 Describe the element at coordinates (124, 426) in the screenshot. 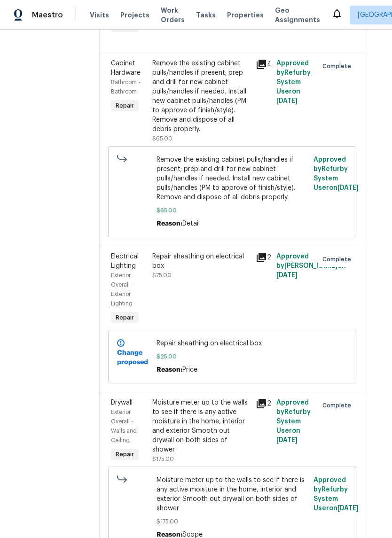

I see `span: Exterior Overall - Walls and Ceiling` at that location.